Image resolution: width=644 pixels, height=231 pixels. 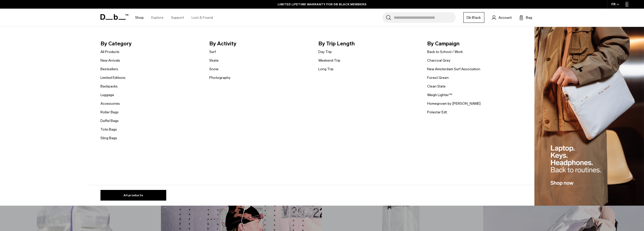 I want to click on a: Backpacks, so click(x=109, y=86).